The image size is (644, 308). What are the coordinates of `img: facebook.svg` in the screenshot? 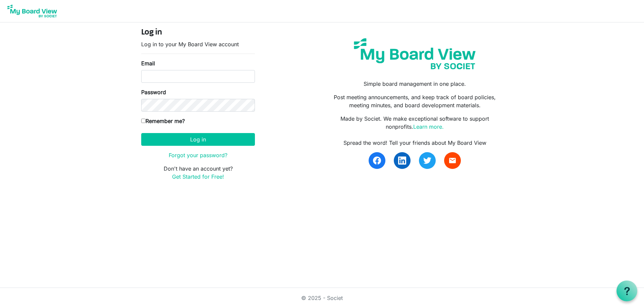 It's located at (377, 161).